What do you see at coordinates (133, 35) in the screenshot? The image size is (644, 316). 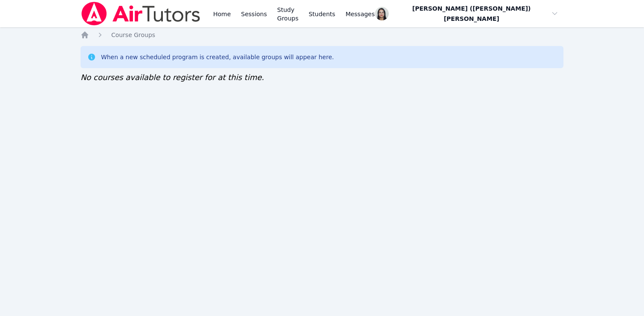 I see `span: Course Groups` at bounding box center [133, 35].